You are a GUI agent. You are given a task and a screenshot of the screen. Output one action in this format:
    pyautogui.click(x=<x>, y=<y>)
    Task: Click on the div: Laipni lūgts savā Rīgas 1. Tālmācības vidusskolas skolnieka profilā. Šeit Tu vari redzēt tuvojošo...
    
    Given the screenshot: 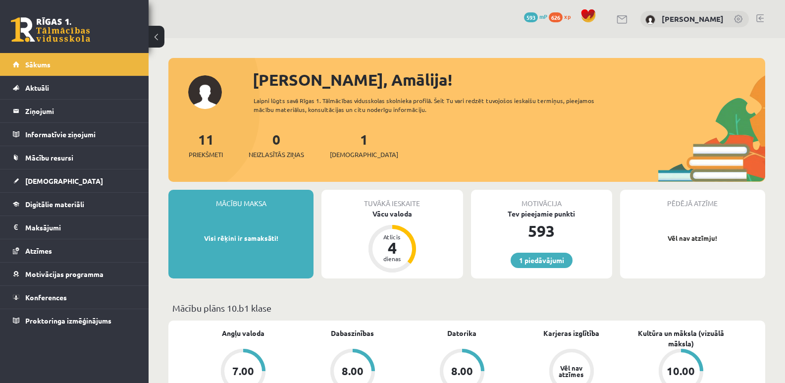 What is the action you would take?
    pyautogui.click(x=432, y=105)
    